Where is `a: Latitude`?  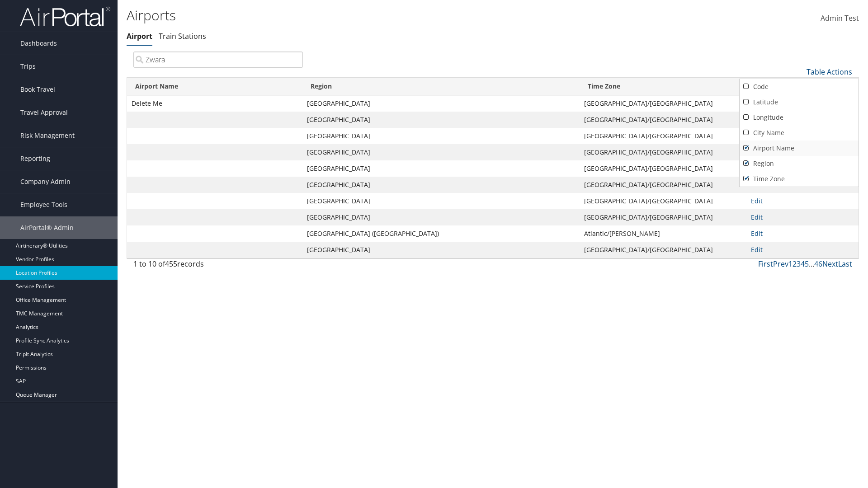
a: Latitude is located at coordinates (799, 102).